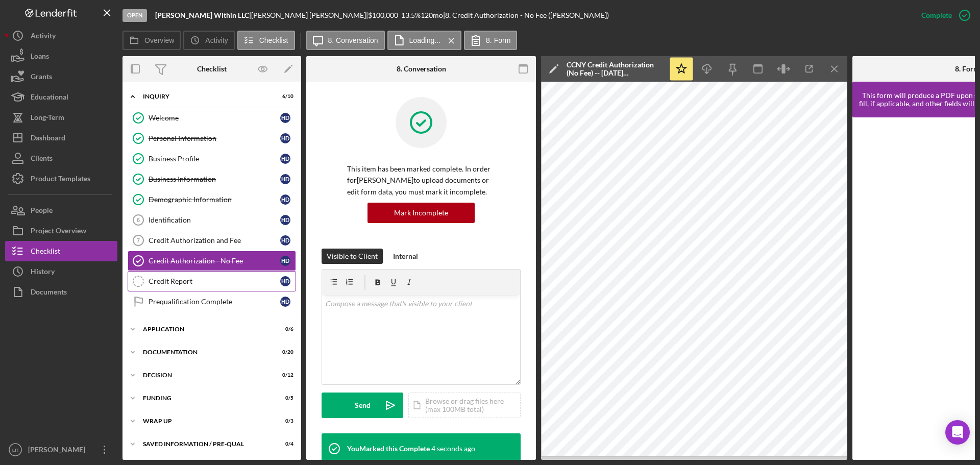 The width and height of the screenshot is (980, 465). I want to click on button: Project Overview, so click(61, 231).